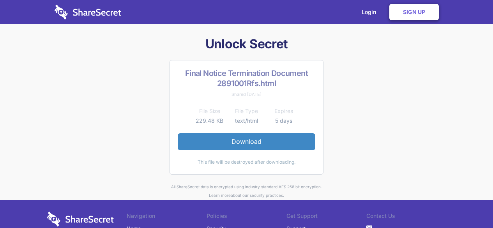 The height and width of the screenshot is (228, 493). Describe the element at coordinates (246, 162) in the screenshot. I see `div: This file will be destroyed after downloading.` at that location.